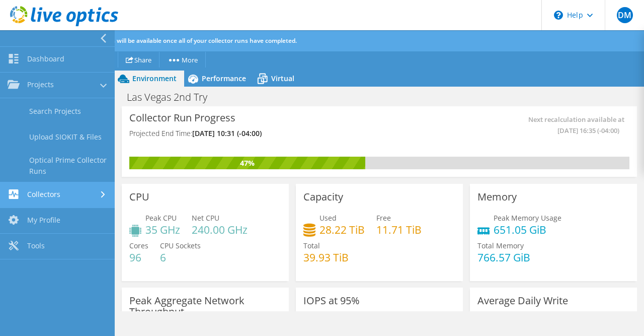 The width and height of the screenshot is (644, 336). What do you see at coordinates (498, 197) in the screenshot?
I see `h3: Memory` at bounding box center [498, 197].